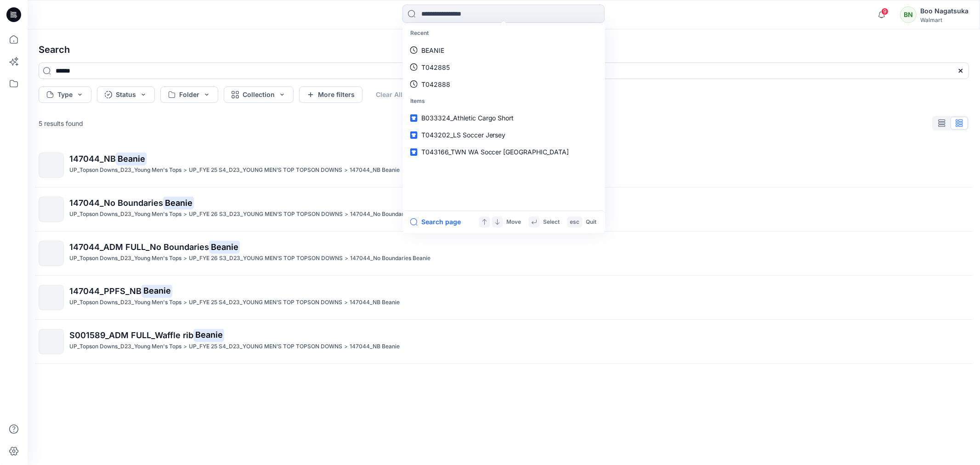 This screenshot has height=465, width=980. What do you see at coordinates (503, 341) in the screenshot?
I see `a: S001589_ADM FULL_Waffle ribBeanieUP_Topson Downs_D23_Young Men's Tops>UP_FYE 25 S4_D23_YOUNG MEN’...` at bounding box center [503, 341].